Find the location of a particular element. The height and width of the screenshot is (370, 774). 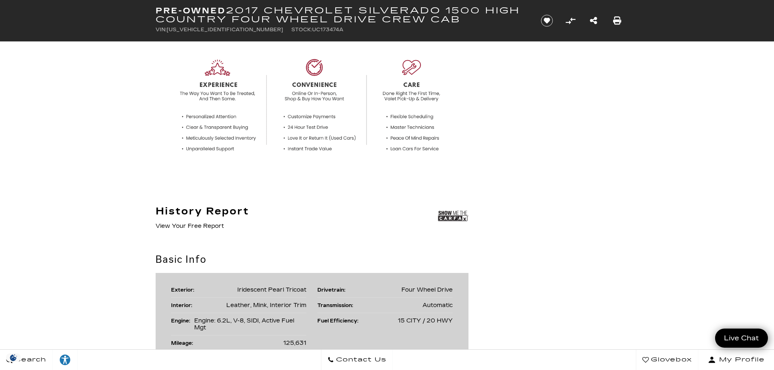

div: Mileage: is located at coordinates (184, 343).